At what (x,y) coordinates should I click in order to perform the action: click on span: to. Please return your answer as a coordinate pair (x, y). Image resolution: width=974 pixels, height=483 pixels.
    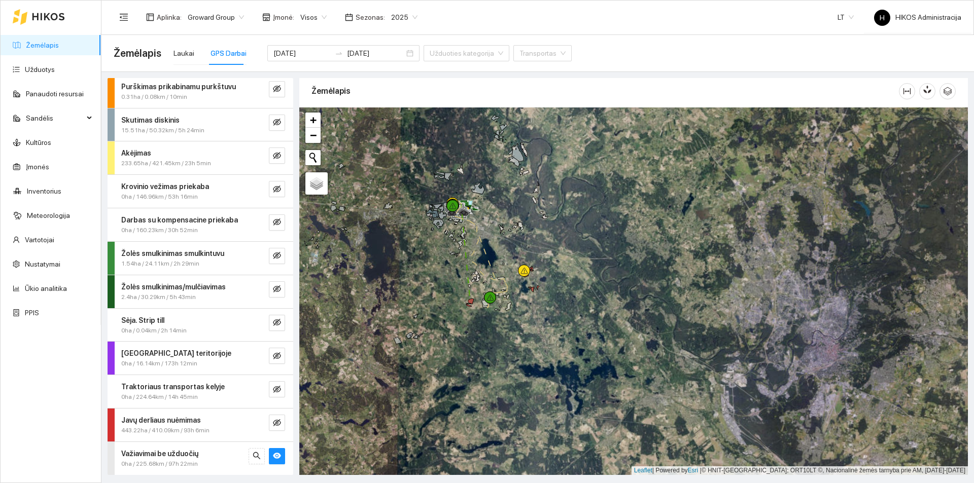
    Looking at the image, I should click on (339, 53).